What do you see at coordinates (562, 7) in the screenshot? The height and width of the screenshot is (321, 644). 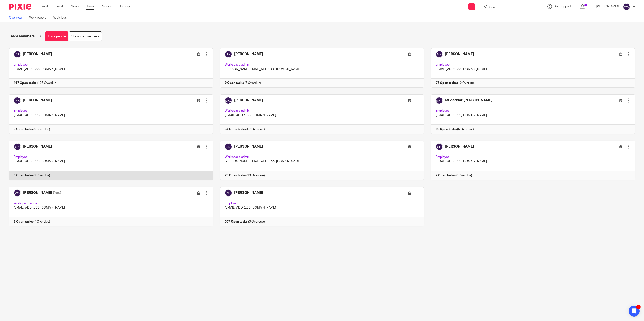 I see `span: Get Support` at bounding box center [562, 7].